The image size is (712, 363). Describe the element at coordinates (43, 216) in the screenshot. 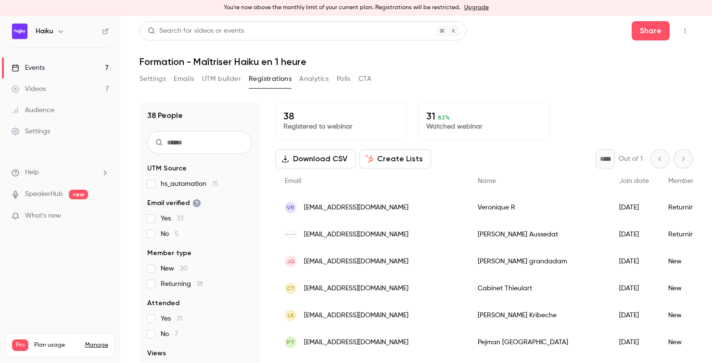

I see `span: What's new` at that location.